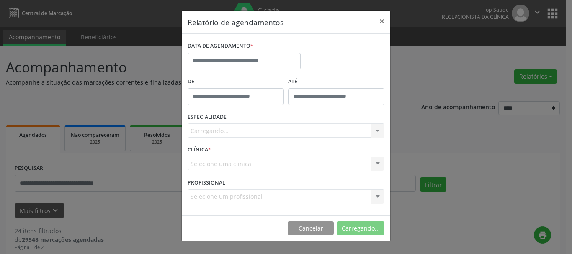  Describe the element at coordinates (235, 22) in the screenshot. I see `h5: Relatório de agendamentos` at that location.